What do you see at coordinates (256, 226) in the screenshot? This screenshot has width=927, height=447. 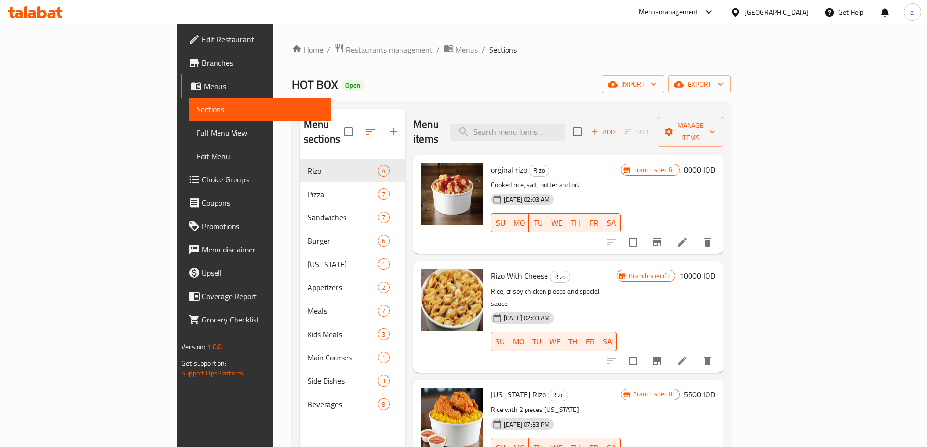 I see `a: Promotions` at bounding box center [256, 226].